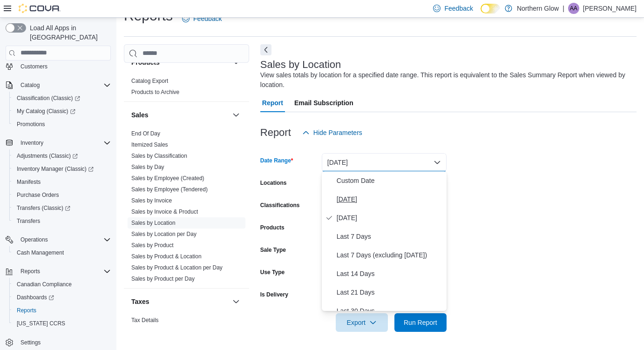  What do you see at coordinates (574, 8) in the screenshot?
I see `span: AA` at bounding box center [574, 8].